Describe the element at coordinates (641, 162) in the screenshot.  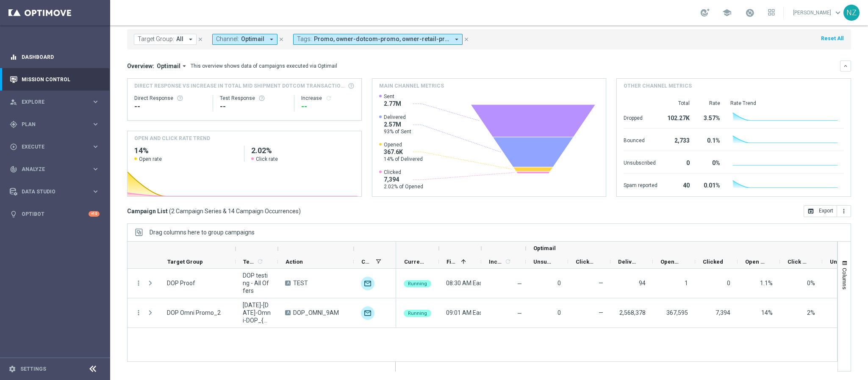
I see `div: Unsubscribed` at that location.